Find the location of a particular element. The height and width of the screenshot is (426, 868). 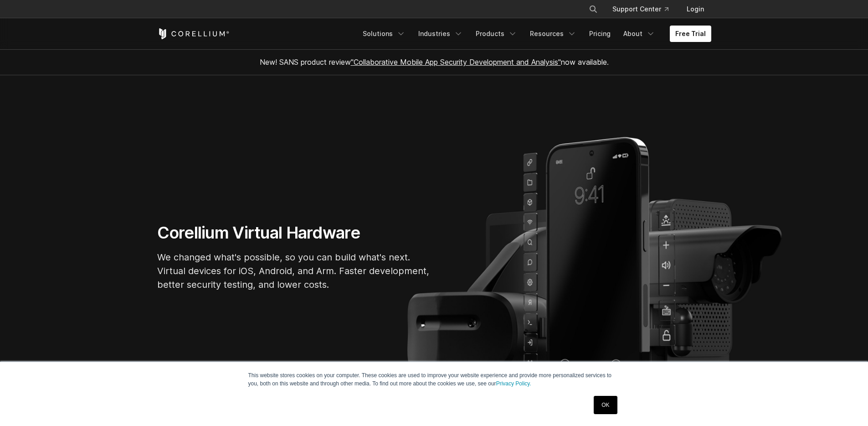

a: Login is located at coordinates (695, 9).